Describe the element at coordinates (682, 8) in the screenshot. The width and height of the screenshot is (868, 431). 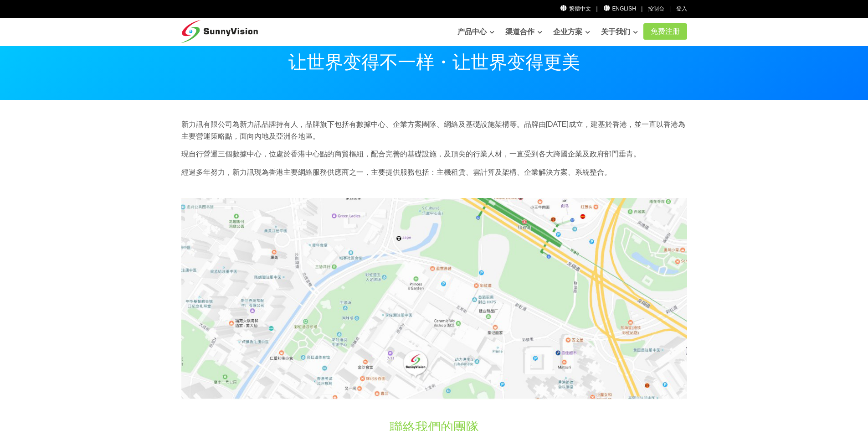
I see `a: 登入` at that location.